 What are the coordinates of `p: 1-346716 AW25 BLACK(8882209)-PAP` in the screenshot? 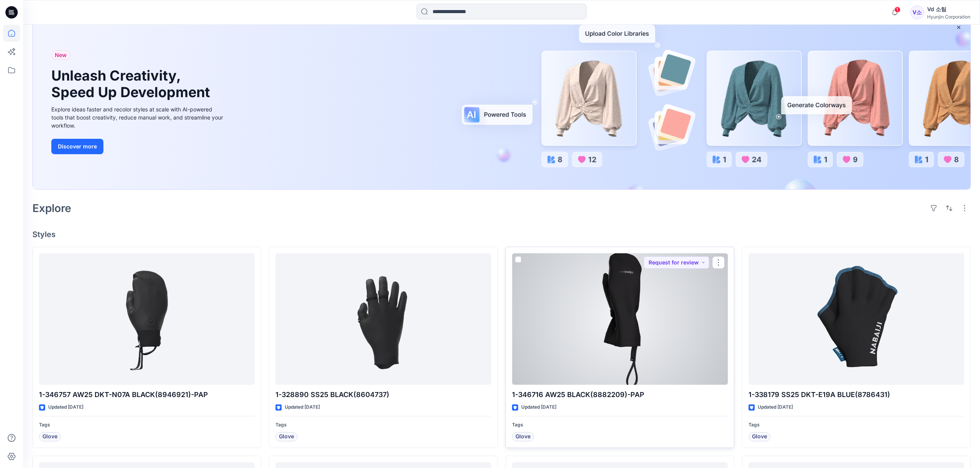 It's located at (620, 395).